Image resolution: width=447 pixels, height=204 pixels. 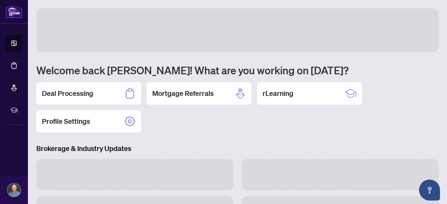 I want to click on h2: Mortgage Referrals, so click(x=183, y=94).